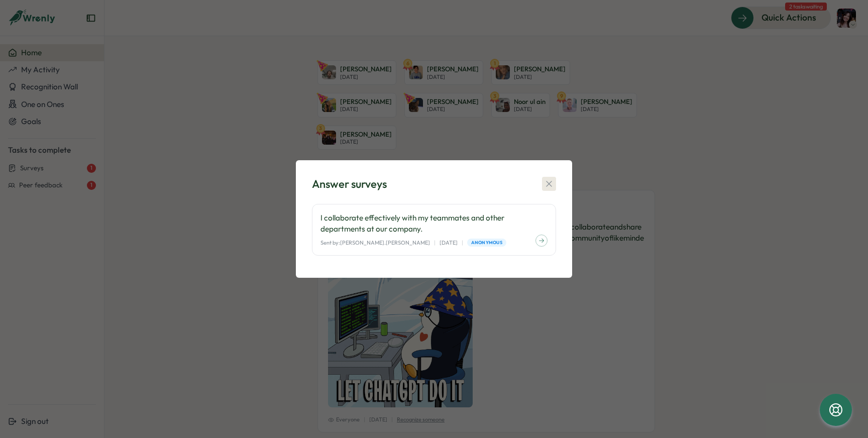 This screenshot has width=868, height=438. What do you see at coordinates (434, 230) in the screenshot?
I see `a: I collaborate effectively with my teammates and other departments at our company.Sent by:[PERSON_...` at bounding box center [434, 230].